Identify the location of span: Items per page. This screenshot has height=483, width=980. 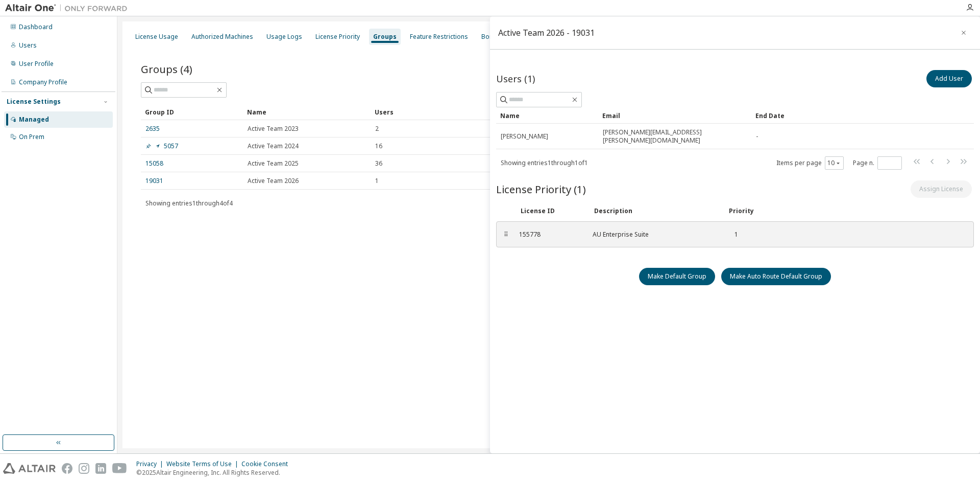
(810, 163).